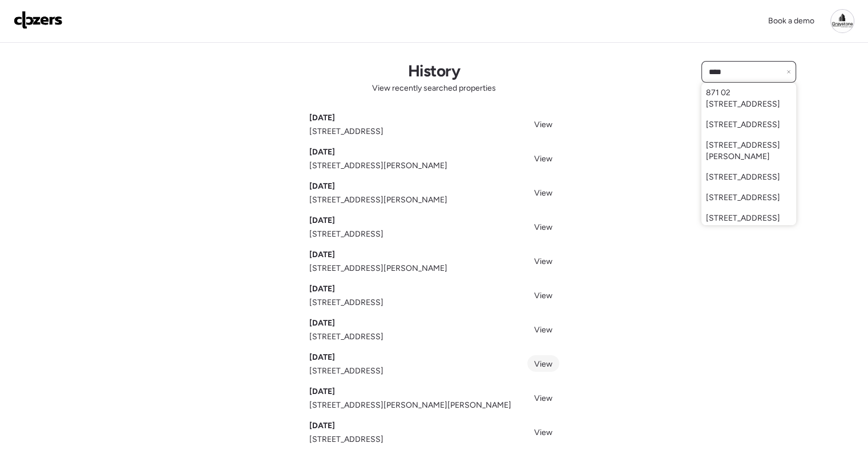 The height and width of the screenshot is (451, 868). Describe the element at coordinates (434, 70) in the screenshot. I see `h1: History` at that location.